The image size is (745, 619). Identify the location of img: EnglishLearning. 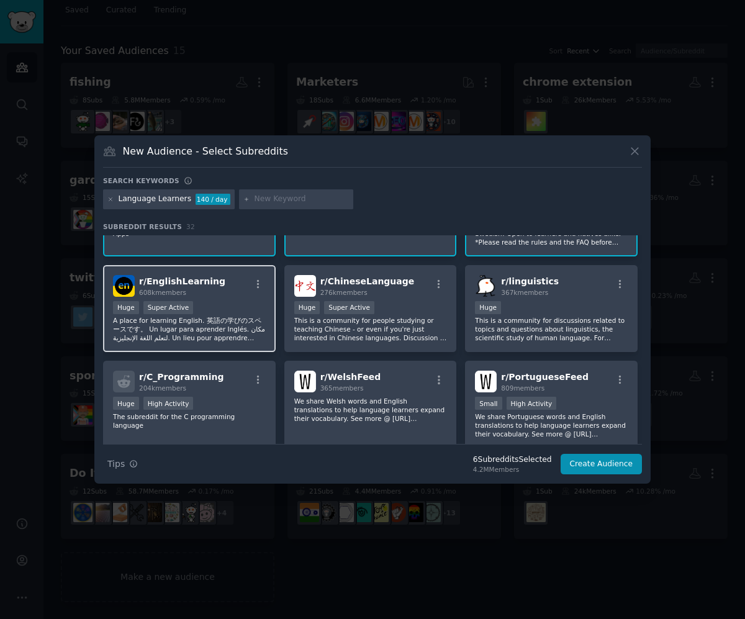
(124, 285).